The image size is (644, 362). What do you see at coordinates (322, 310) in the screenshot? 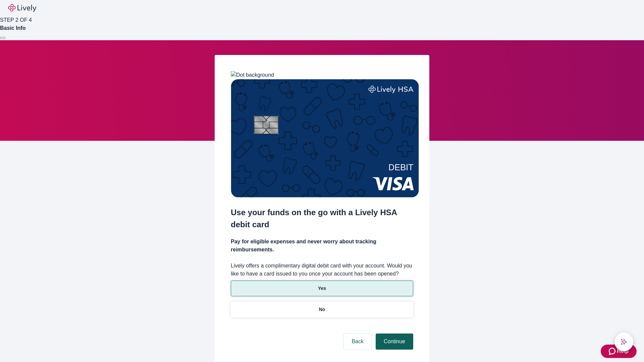
I see `button: No` at bounding box center [322, 310].